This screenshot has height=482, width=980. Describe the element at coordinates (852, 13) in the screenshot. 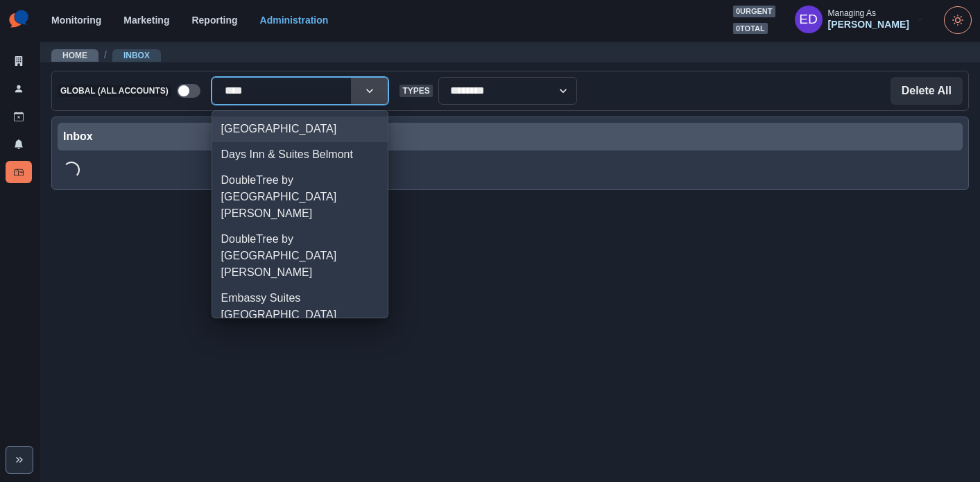

I see `div: Managing As` at that location.